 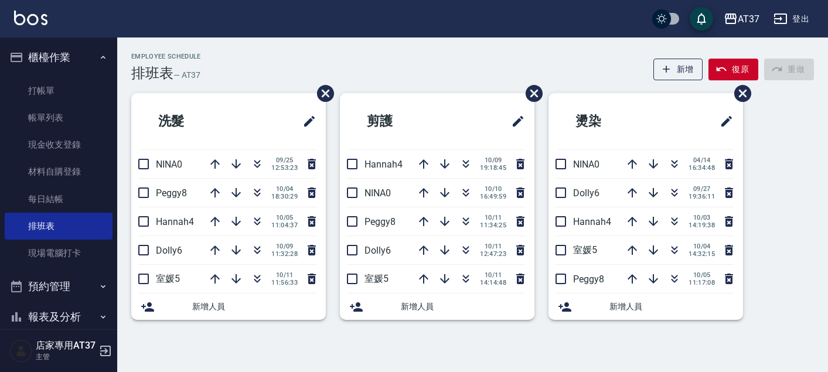 I want to click on span: 11:34:25, so click(x=493, y=225).